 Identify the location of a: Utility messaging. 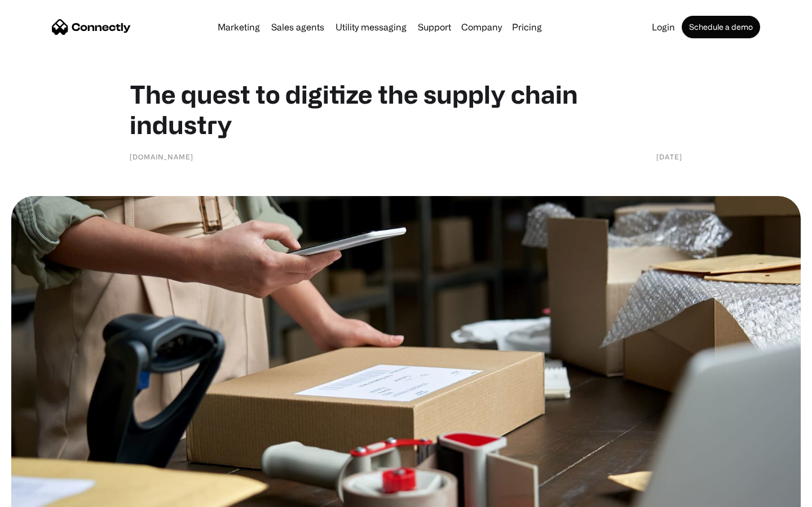
(371, 27).